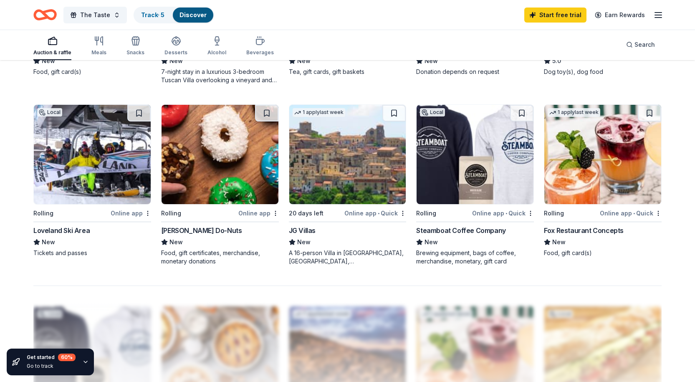 This screenshot has width=695, height=382. I want to click on div: Beverages, so click(260, 53).